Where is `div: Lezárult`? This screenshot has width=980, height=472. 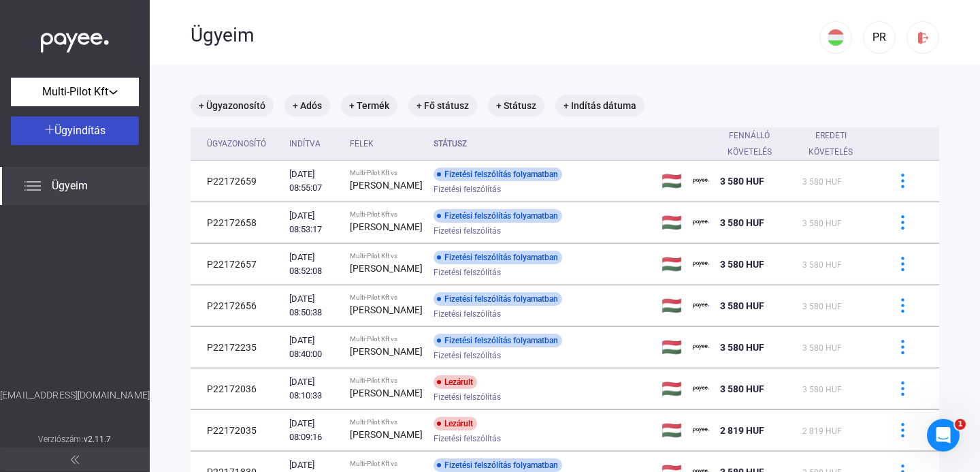
div: Lezárult is located at coordinates (455, 382).